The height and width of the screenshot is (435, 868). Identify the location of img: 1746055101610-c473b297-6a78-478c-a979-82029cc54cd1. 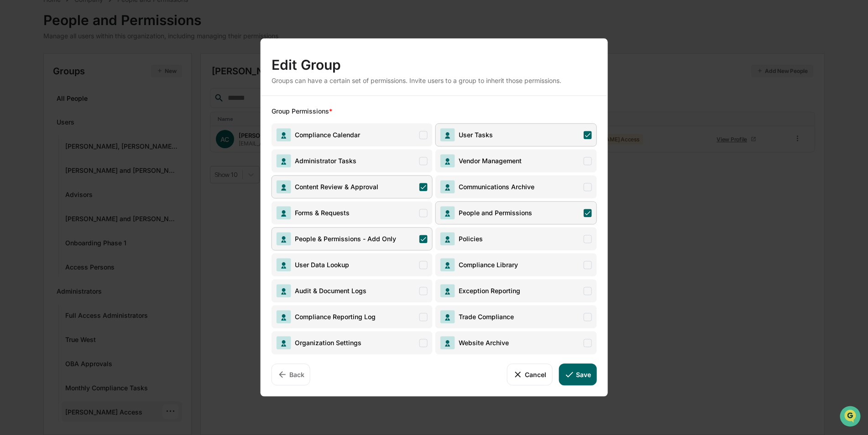
(17, 78).